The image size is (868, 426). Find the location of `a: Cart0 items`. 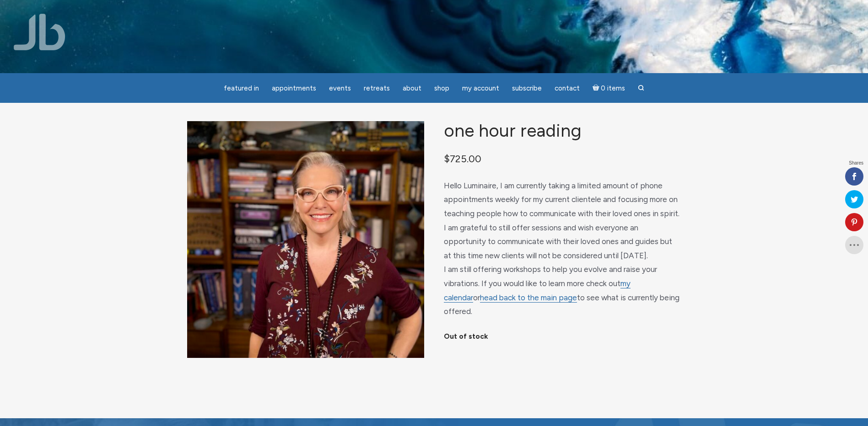

a: Cart0 items is located at coordinates (609, 88).